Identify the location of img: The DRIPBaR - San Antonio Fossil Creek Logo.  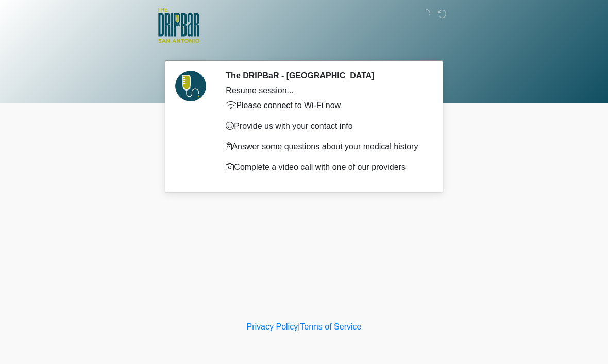
(179, 26).